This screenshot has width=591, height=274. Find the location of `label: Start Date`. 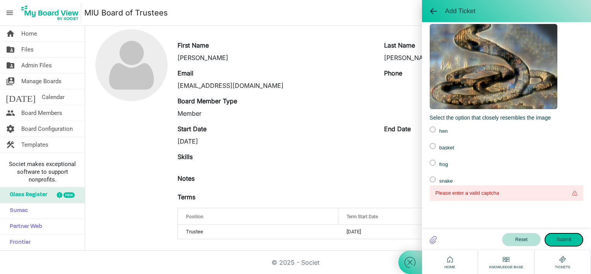

label: Start Date is located at coordinates (192, 129).